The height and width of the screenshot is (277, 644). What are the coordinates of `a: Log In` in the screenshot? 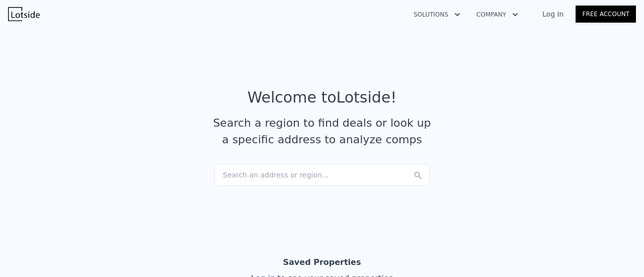 It's located at (553, 14).